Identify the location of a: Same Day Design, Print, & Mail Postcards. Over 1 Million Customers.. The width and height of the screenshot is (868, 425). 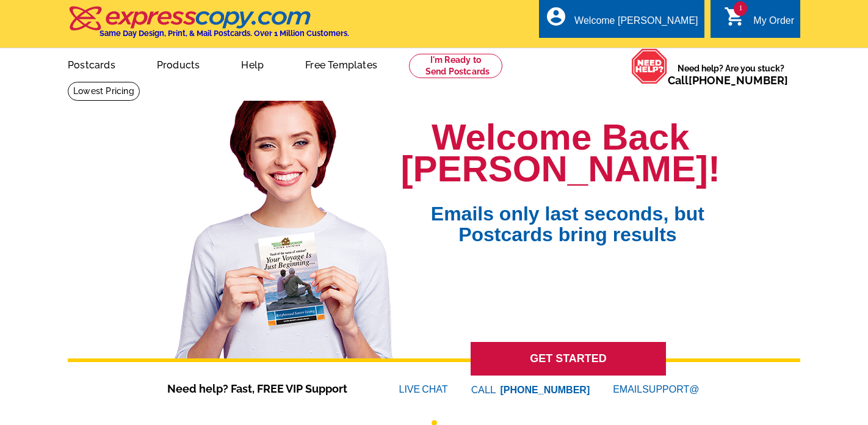
(208, 27).